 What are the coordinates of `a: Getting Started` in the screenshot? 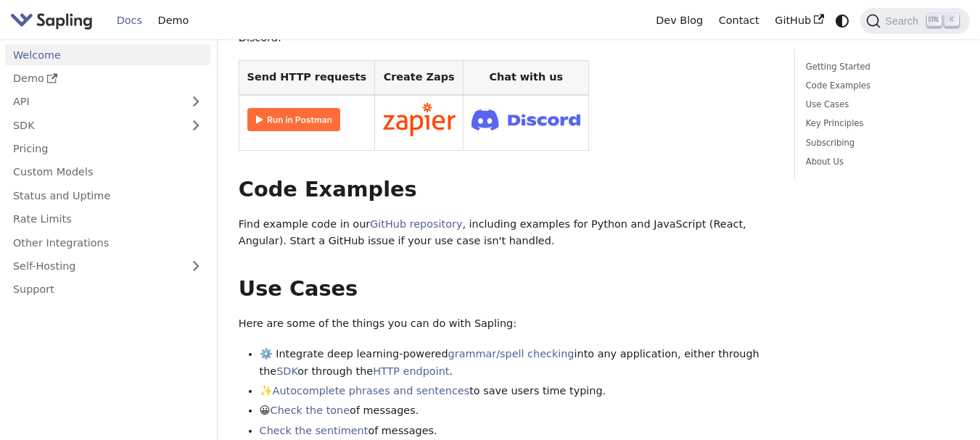 It's located at (880, 67).